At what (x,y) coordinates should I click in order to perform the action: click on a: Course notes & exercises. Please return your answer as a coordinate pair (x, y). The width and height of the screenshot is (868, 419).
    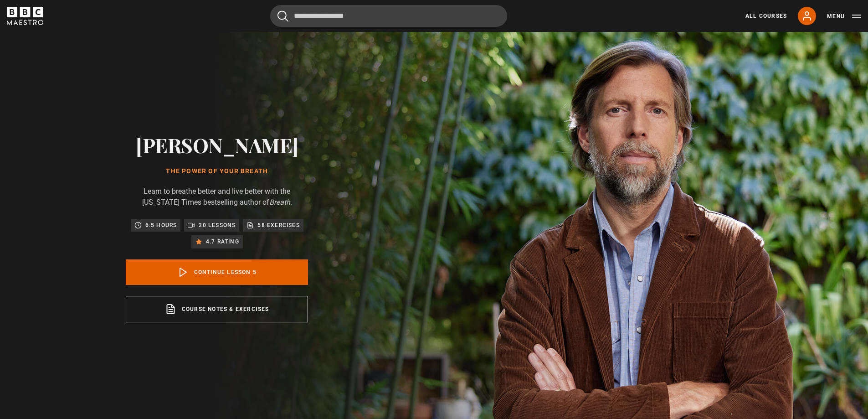
    Looking at the image, I should click on (217, 309).